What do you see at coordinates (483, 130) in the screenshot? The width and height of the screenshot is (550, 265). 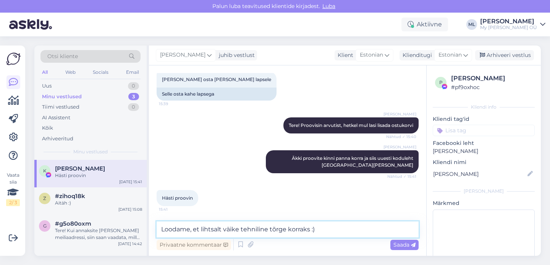 I see `input: Lisa tag` at bounding box center [483, 130].